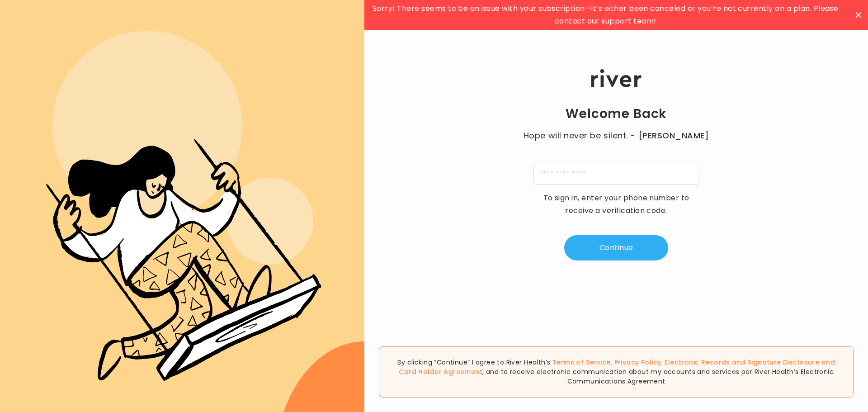 This screenshot has height=412, width=868. Describe the element at coordinates (617, 205) in the screenshot. I see `p: To sign in, enter your phone number to receive a verification code.` at that location.